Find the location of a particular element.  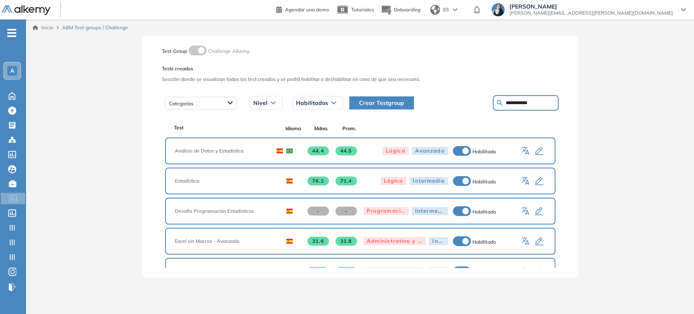

span: ABM Test-groups / Challenge is located at coordinates (95, 28).